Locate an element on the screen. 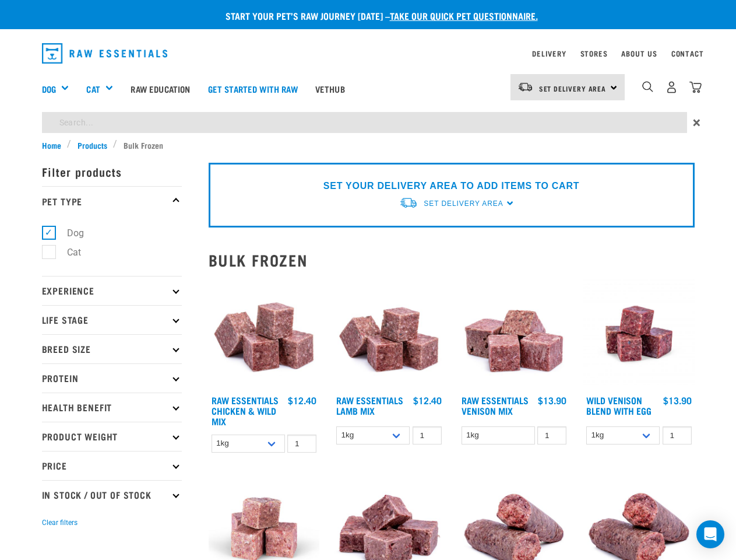 Image resolution: width=736 pixels, height=560 pixels. p: Life Stage is located at coordinates (112, 320).